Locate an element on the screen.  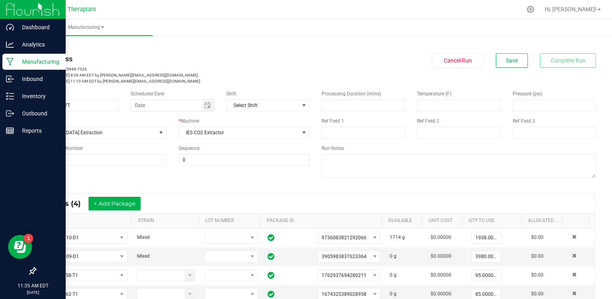
p: Manufacturing is located at coordinates (38, 62).